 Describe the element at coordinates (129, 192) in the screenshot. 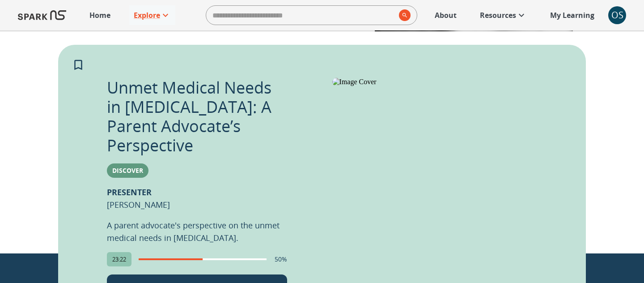

I see `b: PRESENTER` at that location.